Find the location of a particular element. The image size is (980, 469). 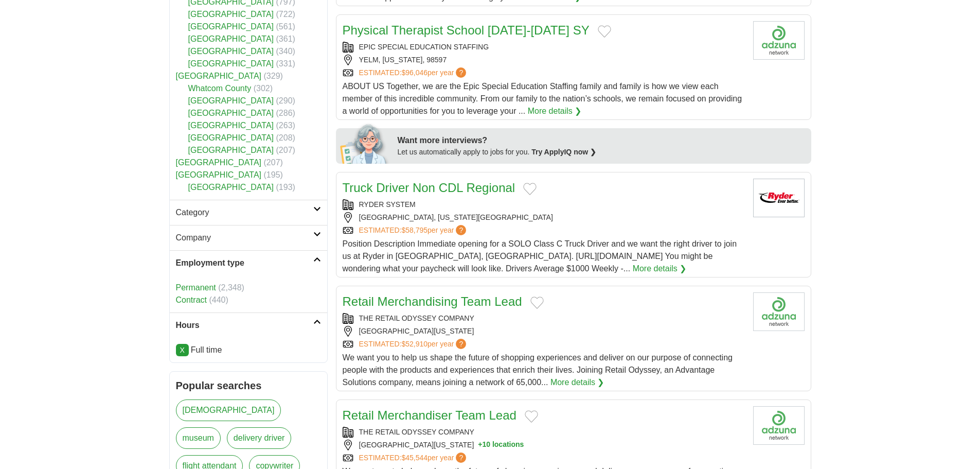

a: Permanent is located at coordinates (196, 287).